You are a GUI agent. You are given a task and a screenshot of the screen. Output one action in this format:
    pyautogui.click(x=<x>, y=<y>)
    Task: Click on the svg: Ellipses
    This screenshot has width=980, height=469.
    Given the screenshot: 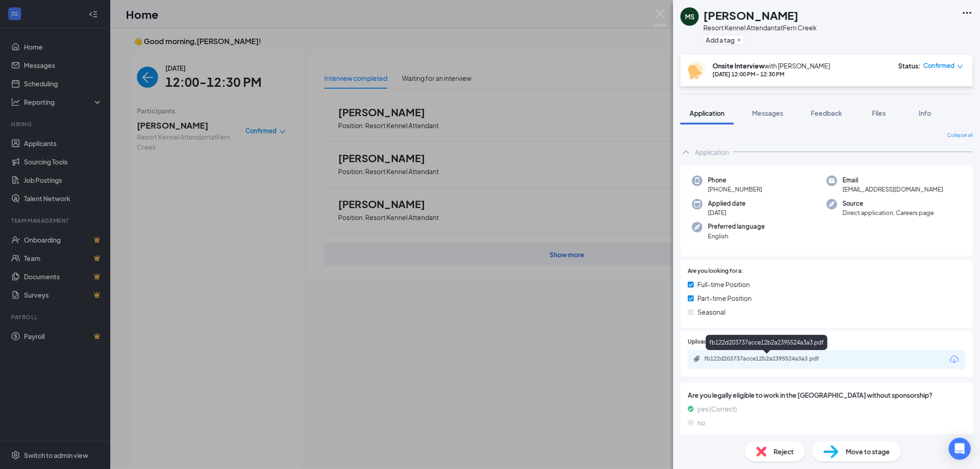 What is the action you would take?
    pyautogui.click(x=968, y=13)
    